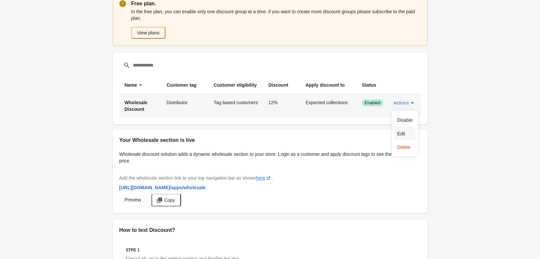 This screenshot has height=259, width=540. I want to click on td: Tag based customers, so click(236, 106).